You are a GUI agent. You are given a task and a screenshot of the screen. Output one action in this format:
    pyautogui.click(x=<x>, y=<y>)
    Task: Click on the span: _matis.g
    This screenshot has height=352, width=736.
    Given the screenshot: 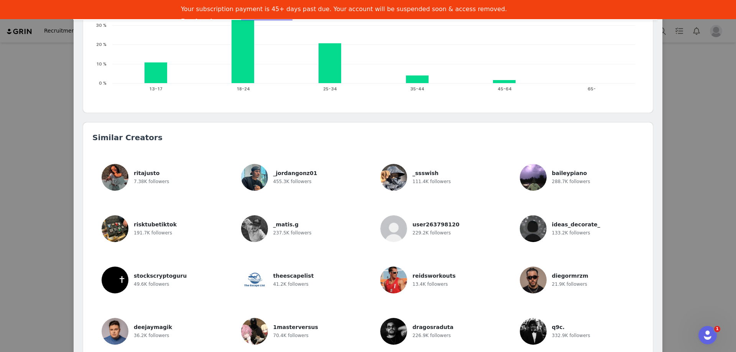 What is the action you would take?
    pyautogui.click(x=286, y=225)
    